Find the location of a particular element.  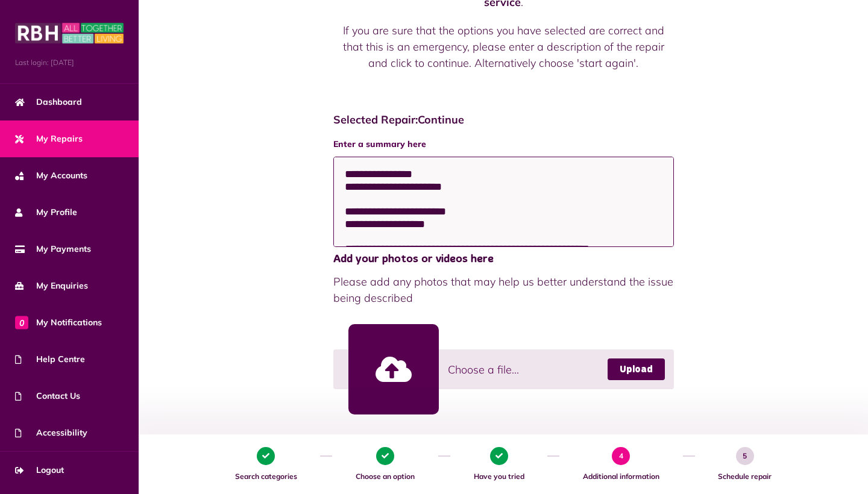

span: 4 is located at coordinates (621, 456).